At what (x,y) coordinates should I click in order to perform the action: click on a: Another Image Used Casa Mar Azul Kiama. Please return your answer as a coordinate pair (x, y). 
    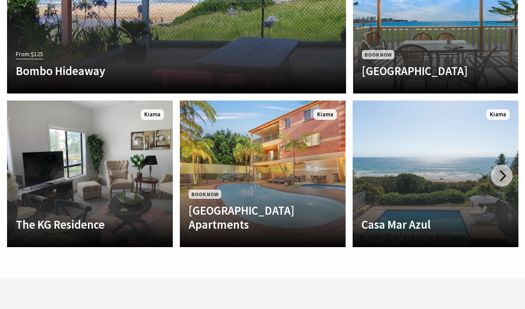
    Looking at the image, I should click on (435, 174).